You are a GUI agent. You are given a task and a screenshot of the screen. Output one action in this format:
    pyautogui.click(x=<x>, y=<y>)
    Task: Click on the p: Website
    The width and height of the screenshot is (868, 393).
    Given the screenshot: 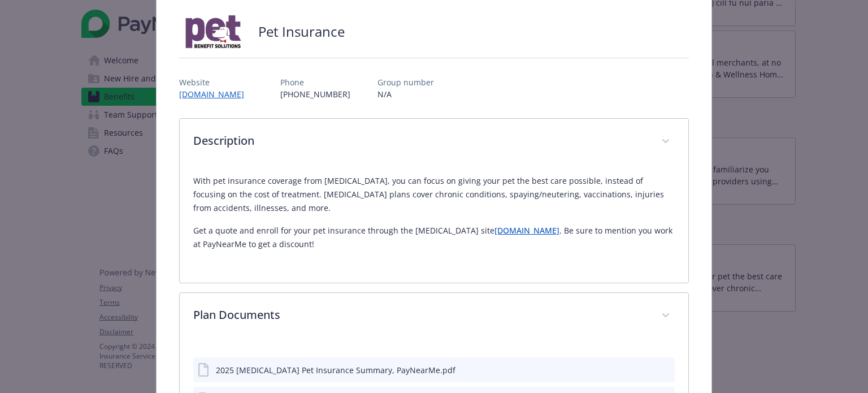 What is the action you would take?
    pyautogui.click(x=216, y=82)
    